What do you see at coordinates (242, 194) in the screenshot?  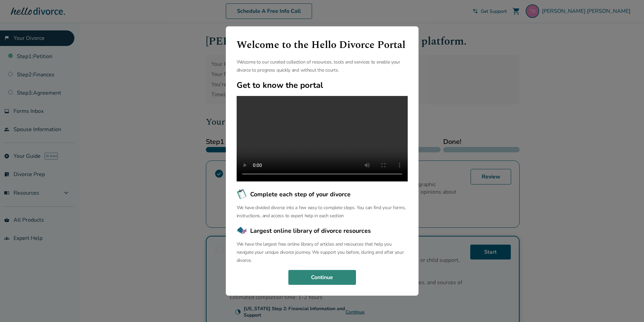 I see `img: Complete each step of your divorce` at bounding box center [242, 194].